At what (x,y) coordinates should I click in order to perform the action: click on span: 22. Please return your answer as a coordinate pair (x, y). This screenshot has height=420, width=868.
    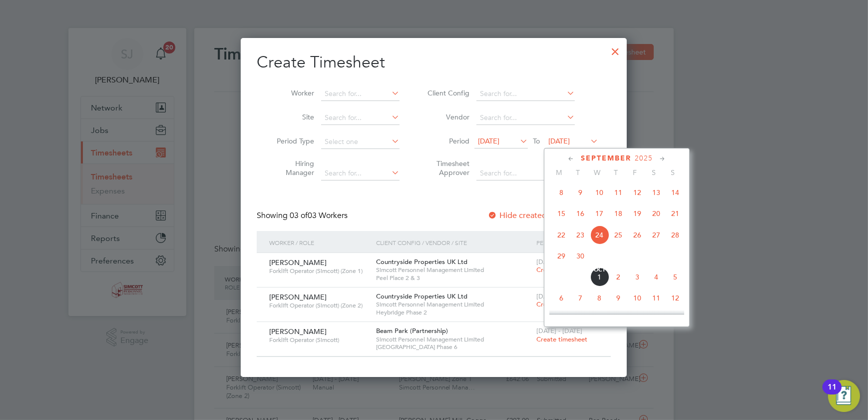
    Looking at the image, I should click on (561, 235).